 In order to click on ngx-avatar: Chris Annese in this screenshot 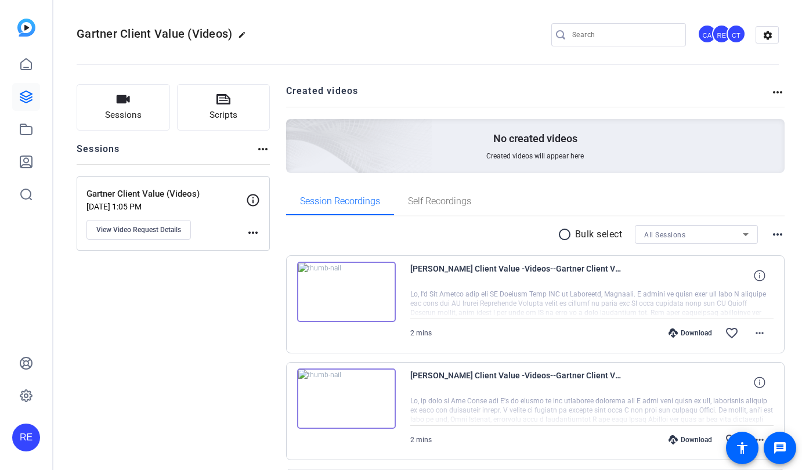, I will do `click(707, 34)`.